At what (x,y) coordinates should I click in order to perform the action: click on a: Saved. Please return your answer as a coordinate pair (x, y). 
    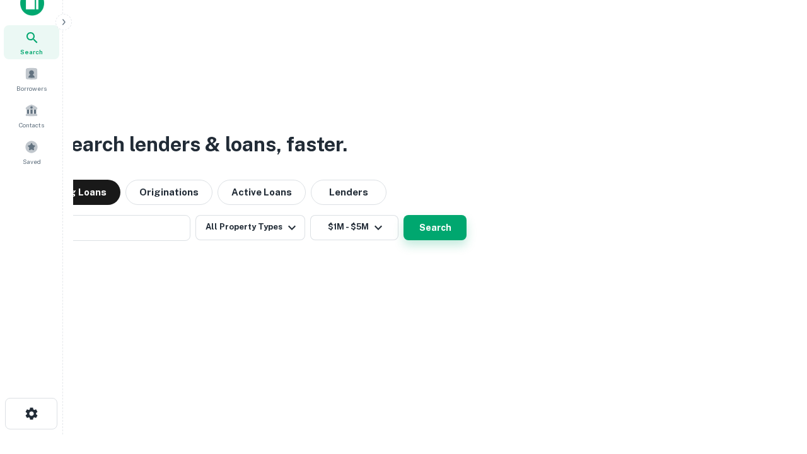
    Looking at the image, I should click on (32, 152).